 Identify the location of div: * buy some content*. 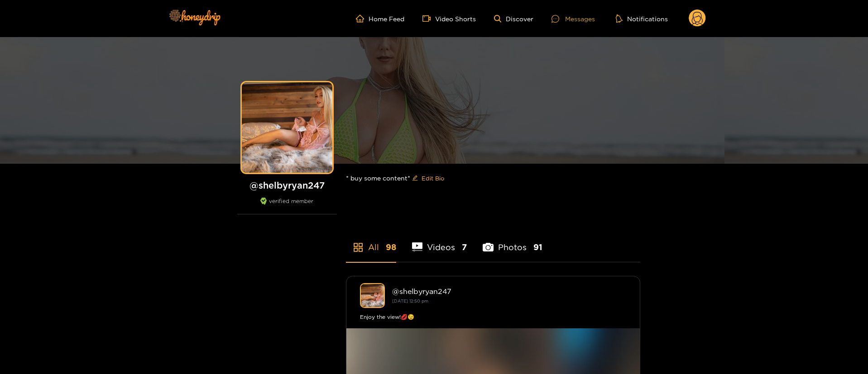
(493, 178).